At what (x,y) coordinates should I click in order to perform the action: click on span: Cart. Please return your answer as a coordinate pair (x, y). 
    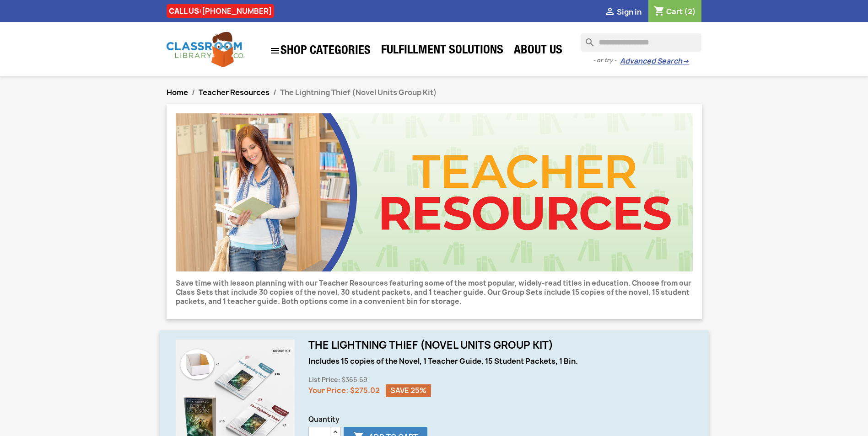
    Looking at the image, I should click on (674, 11).